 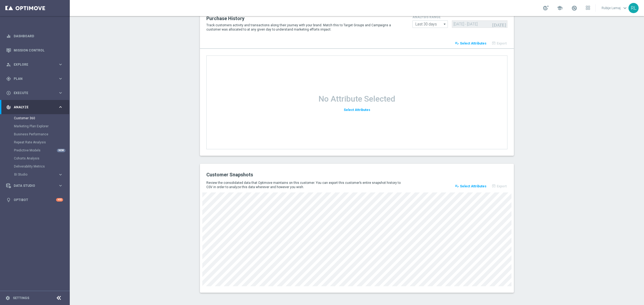 I want to click on i: settings, so click(x=8, y=298).